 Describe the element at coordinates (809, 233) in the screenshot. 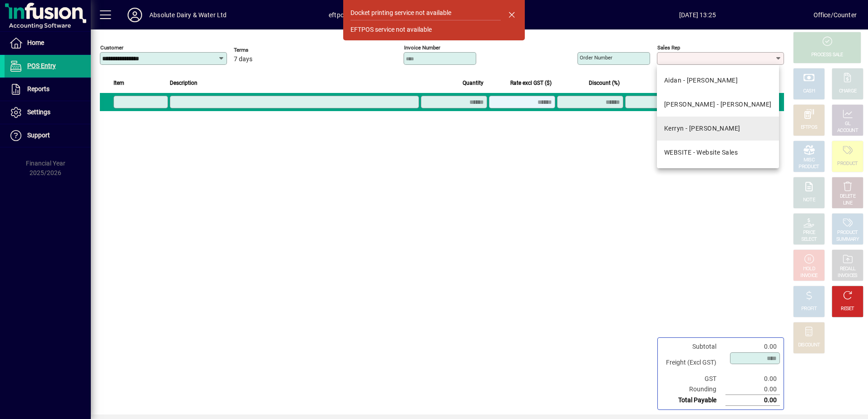

I see `div: PRICE` at that location.